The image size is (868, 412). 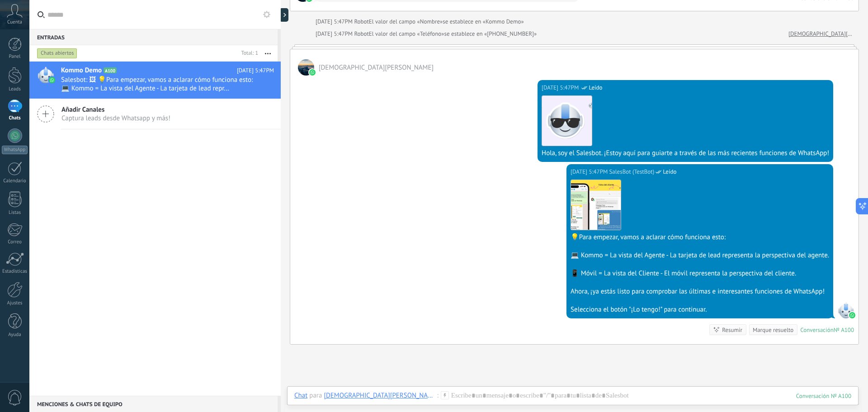 What do you see at coordinates (15, 303) in the screenshot?
I see `div: Ajustes` at bounding box center [15, 303].